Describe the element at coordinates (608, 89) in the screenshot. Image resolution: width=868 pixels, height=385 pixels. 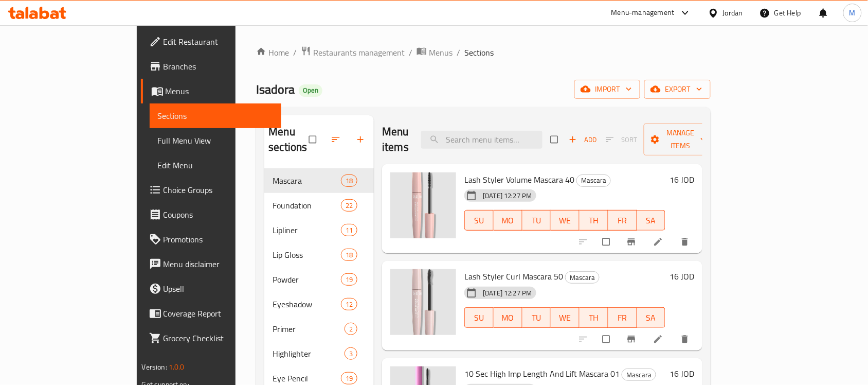
I see `button: import` at that location.